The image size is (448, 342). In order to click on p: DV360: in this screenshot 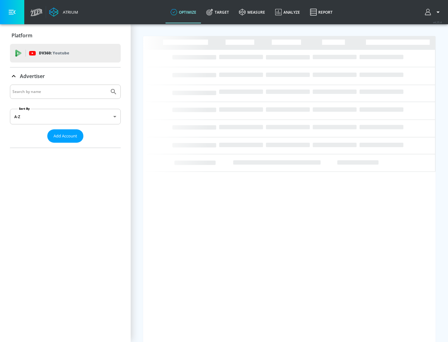, I will do `click(54, 53)`.